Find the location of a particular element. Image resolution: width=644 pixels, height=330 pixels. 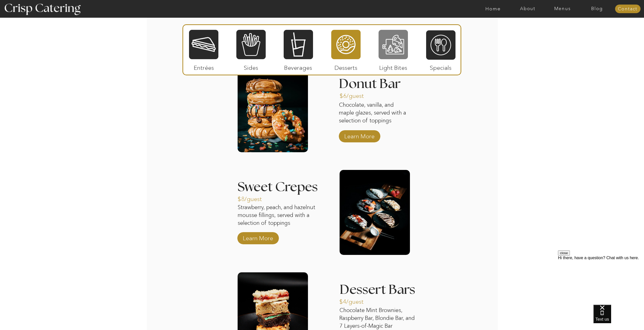

p: Beverages is located at coordinates (298, 66).